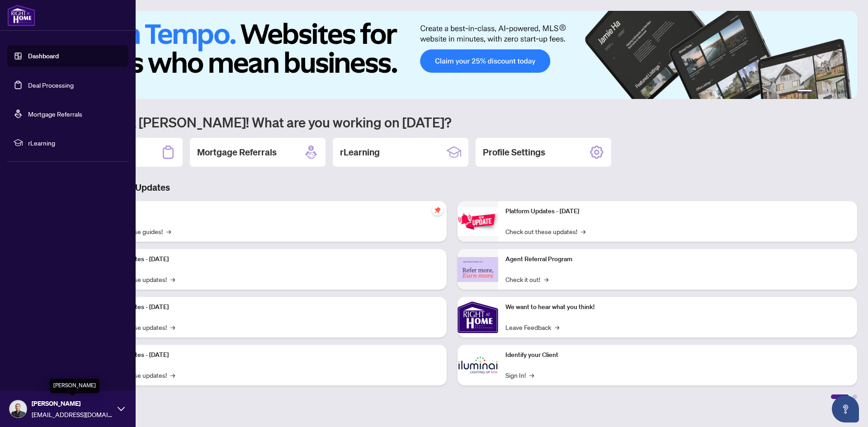 This screenshot has width=868, height=427. What do you see at coordinates (846, 92) in the screenshot?
I see `button: 6` at bounding box center [846, 92].